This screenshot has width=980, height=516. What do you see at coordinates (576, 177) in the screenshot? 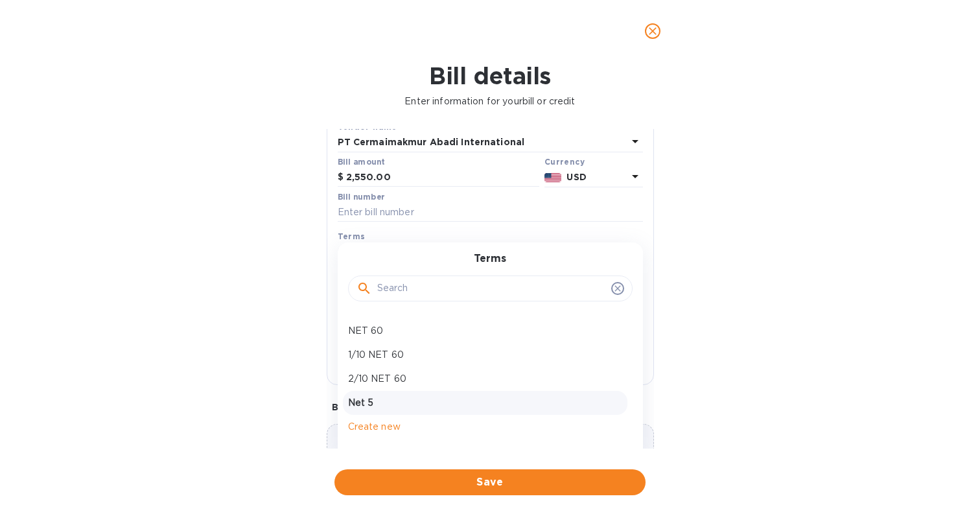
I see `b: USD` at bounding box center [576, 177].